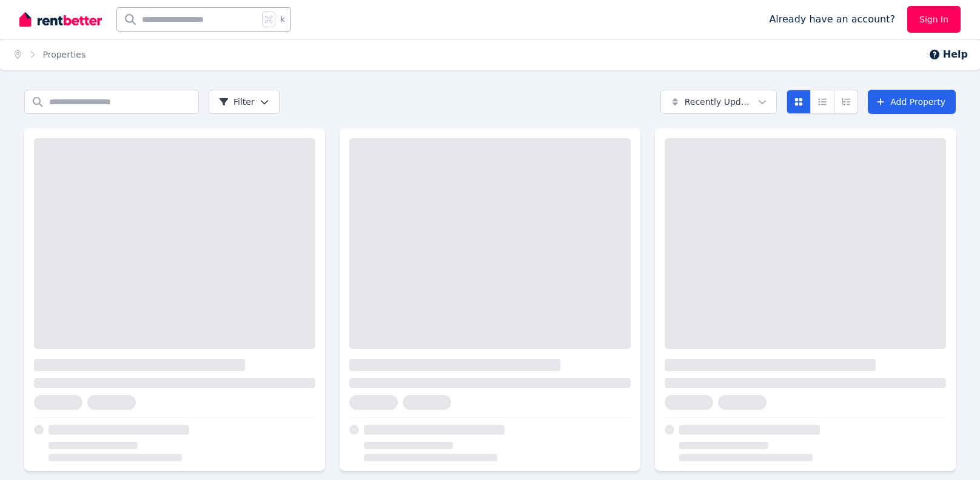 Image resolution: width=980 pixels, height=480 pixels. Describe the element at coordinates (934, 19) in the screenshot. I see `a: Sign In` at that location.